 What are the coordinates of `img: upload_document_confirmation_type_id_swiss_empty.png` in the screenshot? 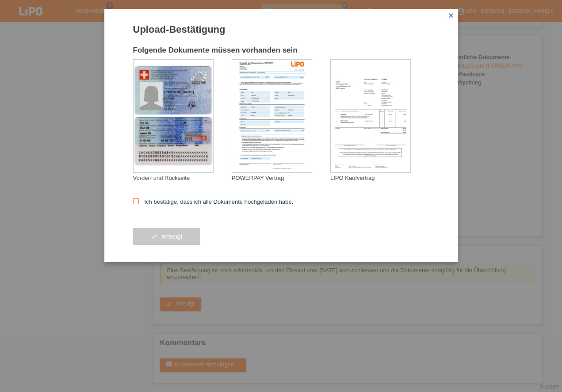 It's located at (173, 116).